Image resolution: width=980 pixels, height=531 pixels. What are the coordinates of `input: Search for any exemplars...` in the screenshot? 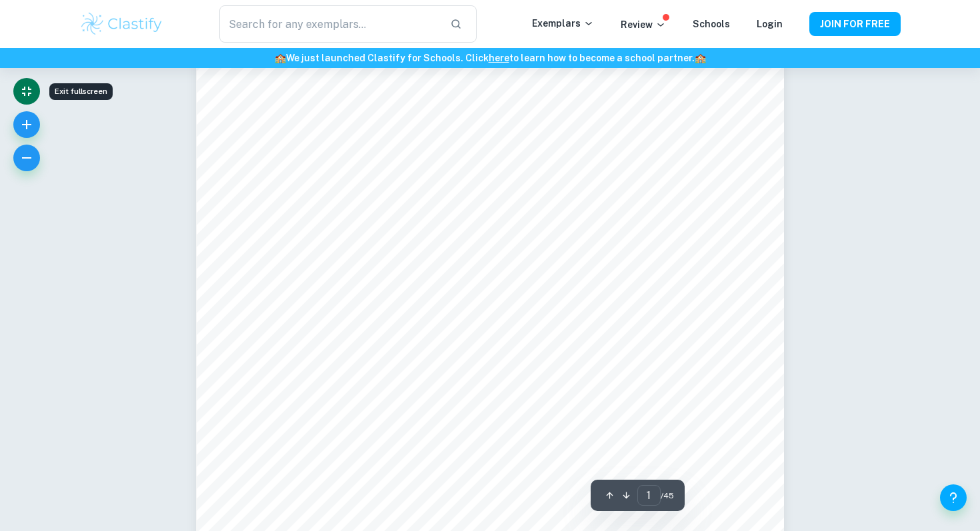 It's located at (330, 24).